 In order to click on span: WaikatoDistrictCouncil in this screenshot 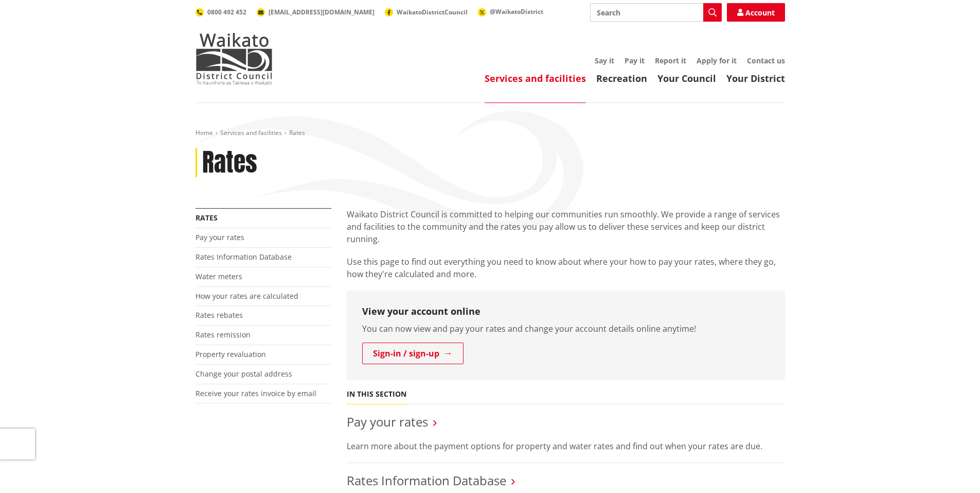, I will do `click(432, 12)`.